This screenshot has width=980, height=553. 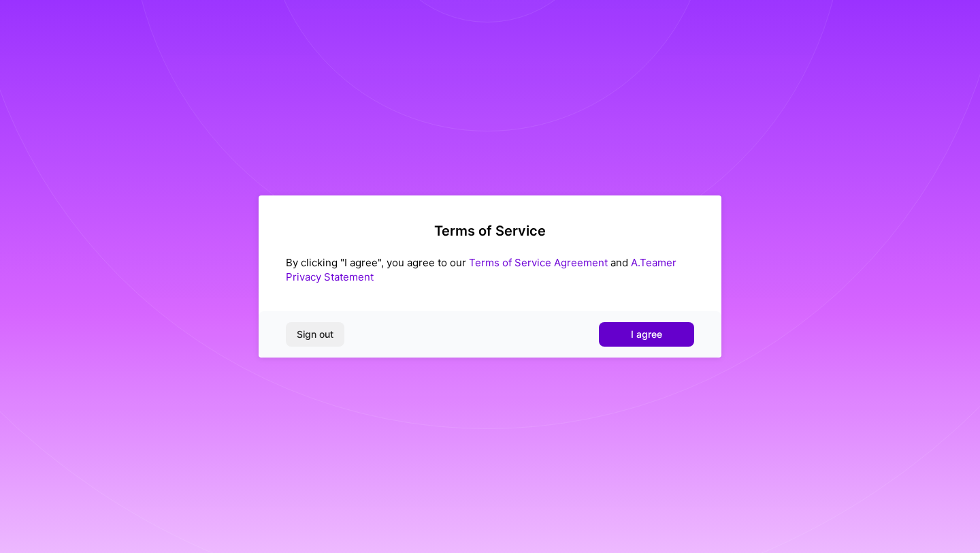 I want to click on h2: Terms of Service, so click(x=490, y=231).